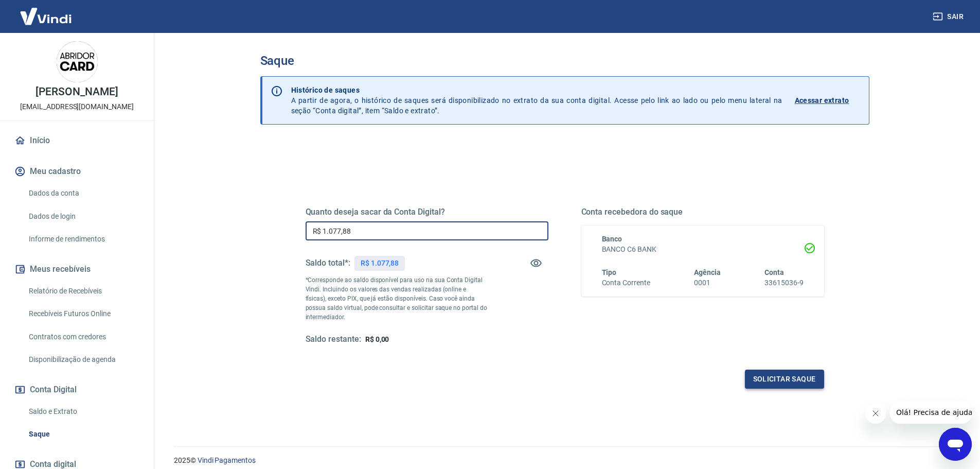  Describe the element at coordinates (822, 101) in the screenshot. I see `p: Acessar extrato` at that location.